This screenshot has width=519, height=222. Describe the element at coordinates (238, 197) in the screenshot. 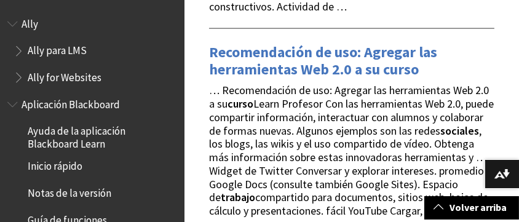

I see `strong: trabajo` at that location.